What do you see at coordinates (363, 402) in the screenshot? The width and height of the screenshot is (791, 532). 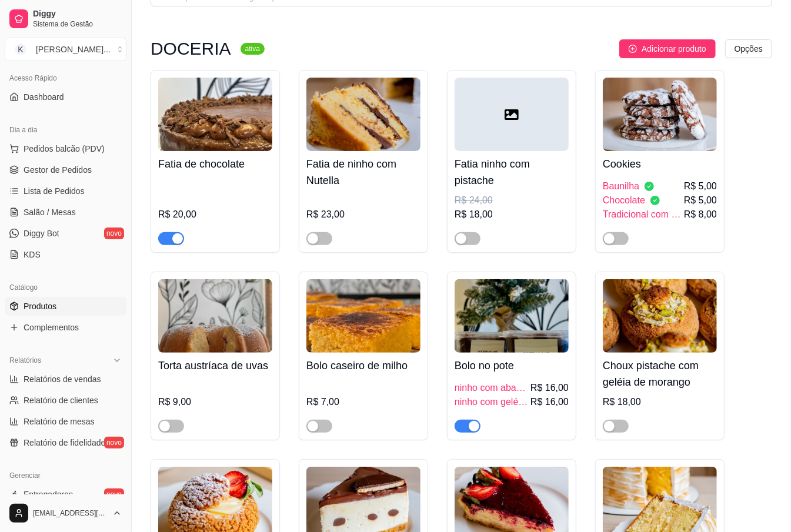 I see `div: R$ 7,00` at bounding box center [363, 402].